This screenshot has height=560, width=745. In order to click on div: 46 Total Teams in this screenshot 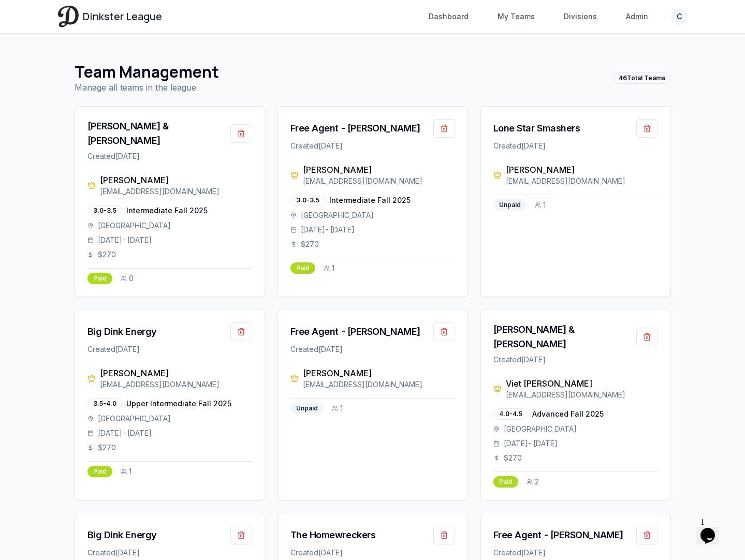, I will do `click(642, 78)`.